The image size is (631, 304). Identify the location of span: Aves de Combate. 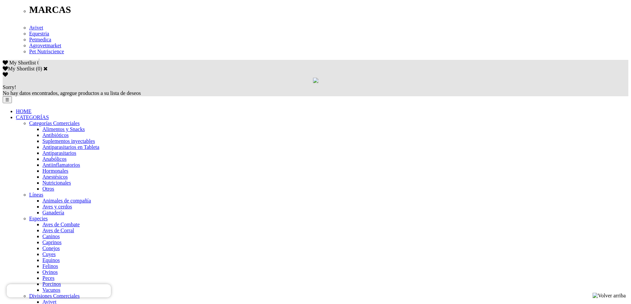
(61, 225).